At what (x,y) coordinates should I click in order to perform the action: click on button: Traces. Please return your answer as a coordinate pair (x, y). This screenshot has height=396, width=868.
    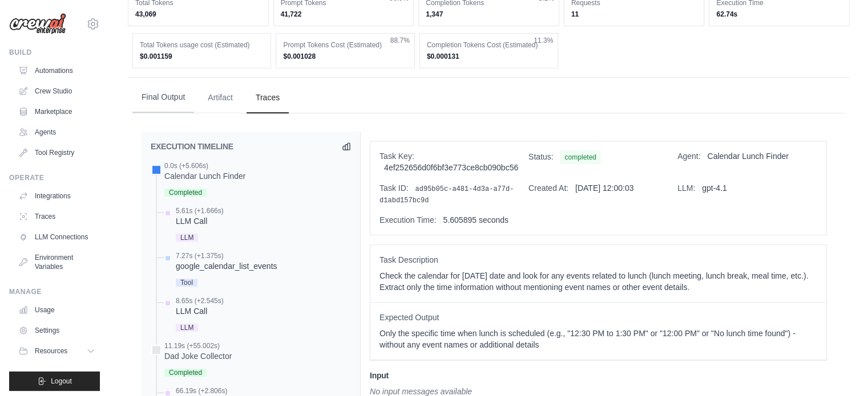
    Looking at the image, I should click on (268, 98).